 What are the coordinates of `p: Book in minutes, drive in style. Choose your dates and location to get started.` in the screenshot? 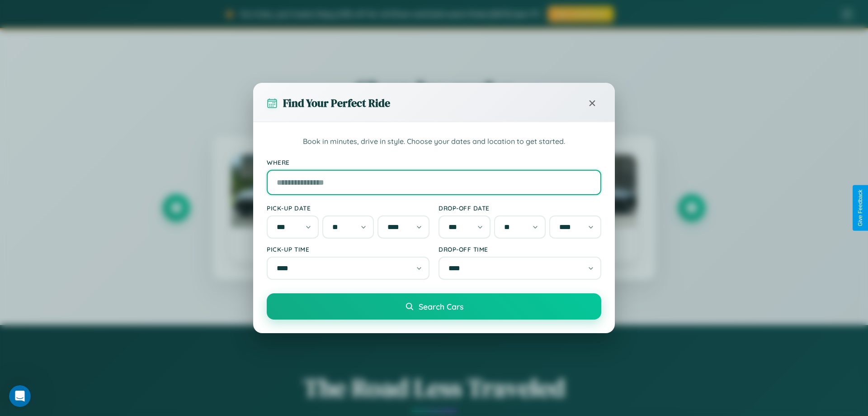 It's located at (434, 142).